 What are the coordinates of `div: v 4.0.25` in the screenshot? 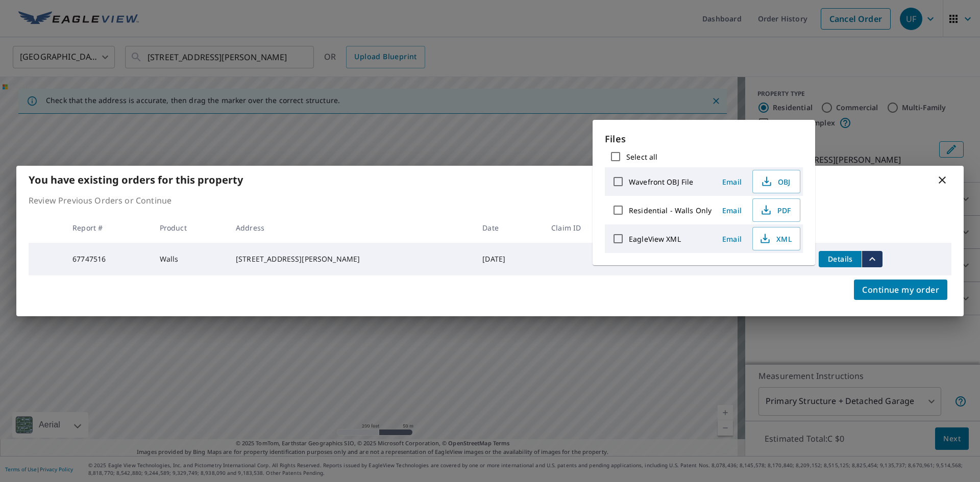 It's located at (39, 20).